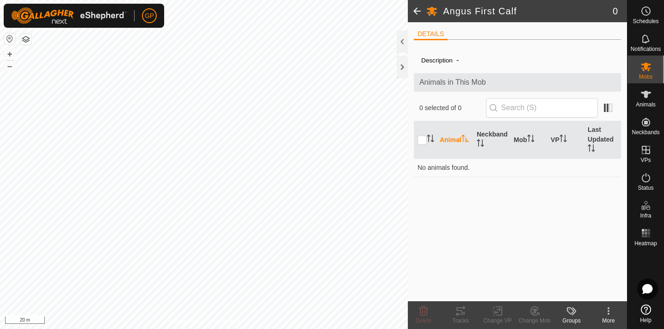  What do you see at coordinates (26, 39) in the screenshot?
I see `button: Map Layers` at bounding box center [26, 39].